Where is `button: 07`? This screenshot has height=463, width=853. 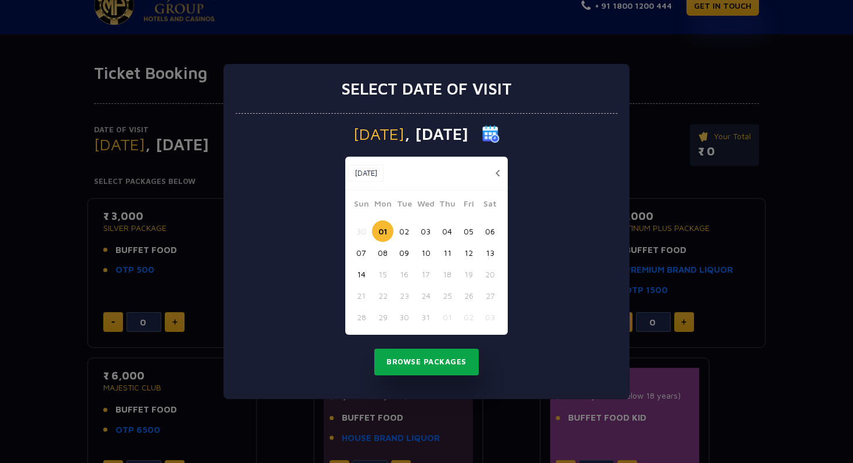 button: 07 is located at coordinates (361, 253).